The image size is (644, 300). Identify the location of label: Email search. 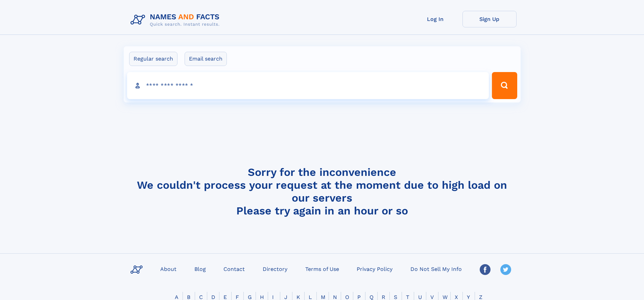
(206, 59).